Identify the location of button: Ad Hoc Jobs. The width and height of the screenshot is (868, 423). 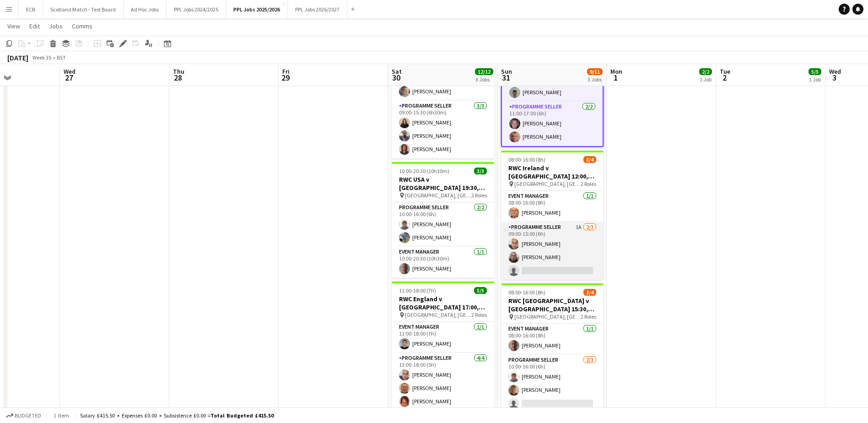
(145, 9).